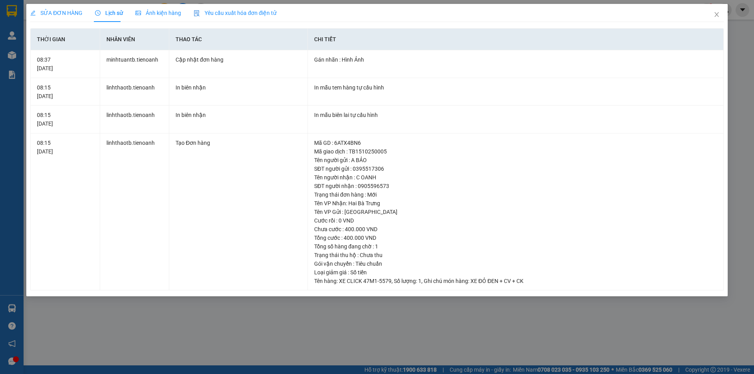  I want to click on img: icon, so click(197, 13).